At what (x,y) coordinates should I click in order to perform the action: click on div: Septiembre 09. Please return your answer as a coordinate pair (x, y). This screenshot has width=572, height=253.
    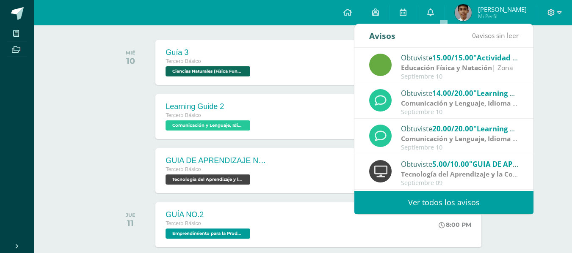
    Looking at the image, I should click on (459, 183).